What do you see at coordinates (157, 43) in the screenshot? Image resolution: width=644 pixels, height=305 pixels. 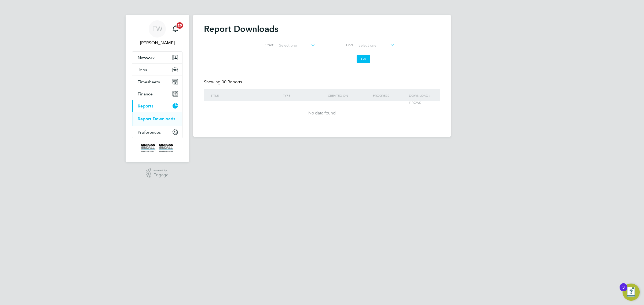 I see `span: Emma Wells` at bounding box center [157, 43].